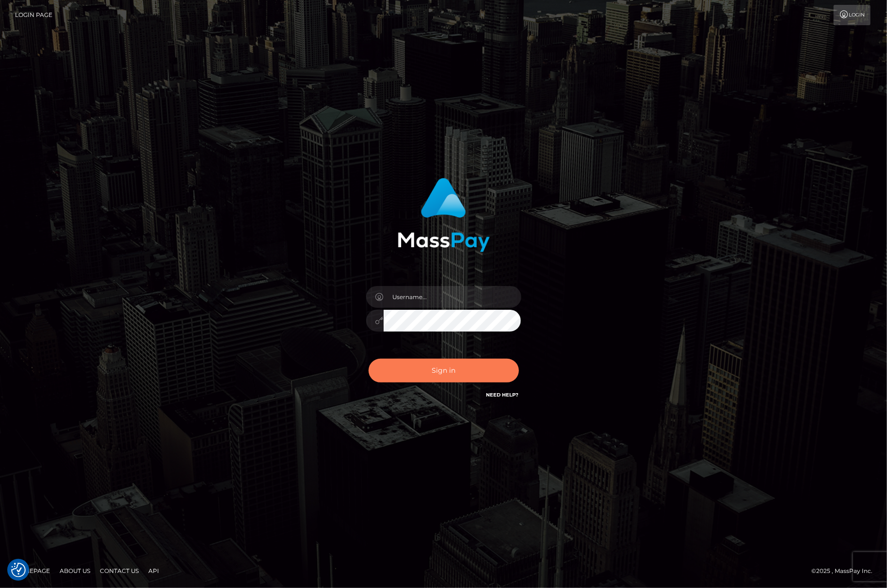  Describe the element at coordinates (846, 571) in the screenshot. I see `div: © 2025 , MassPay Inc.` at that location.